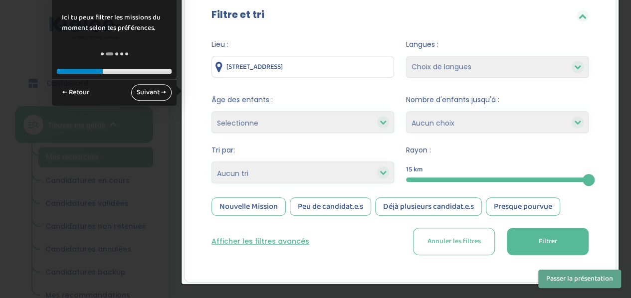 This screenshot has height=298, width=631. Describe the element at coordinates (497, 44) in the screenshot. I see `span: Langues :` at that location.